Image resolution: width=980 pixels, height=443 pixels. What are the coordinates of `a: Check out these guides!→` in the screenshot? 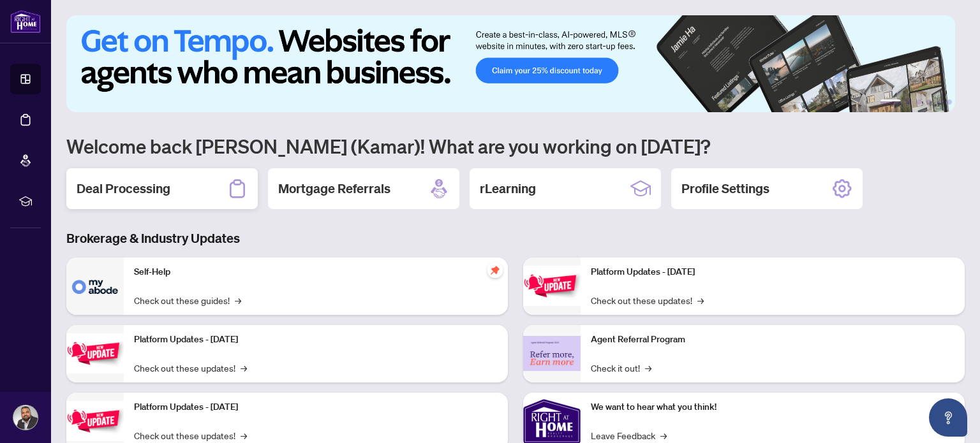 It's located at (188, 300).